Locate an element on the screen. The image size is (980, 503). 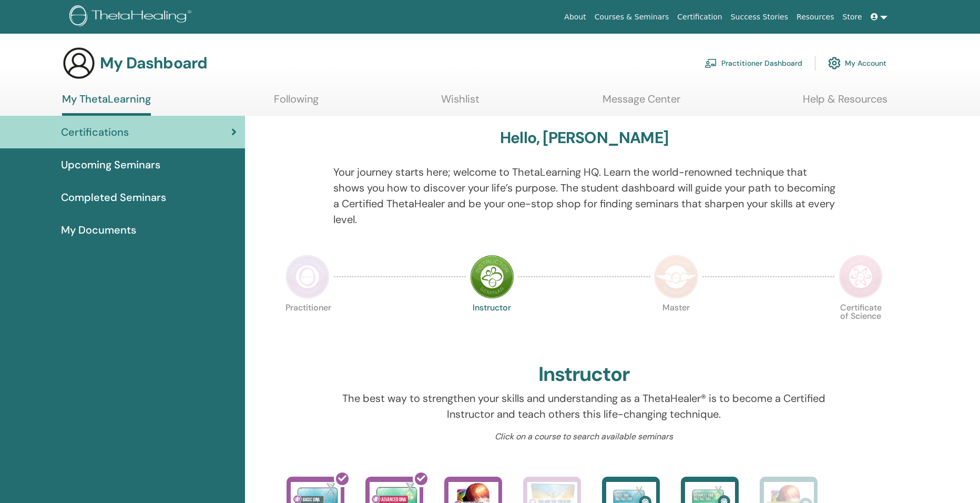
img: Practitioner is located at coordinates (307, 276).